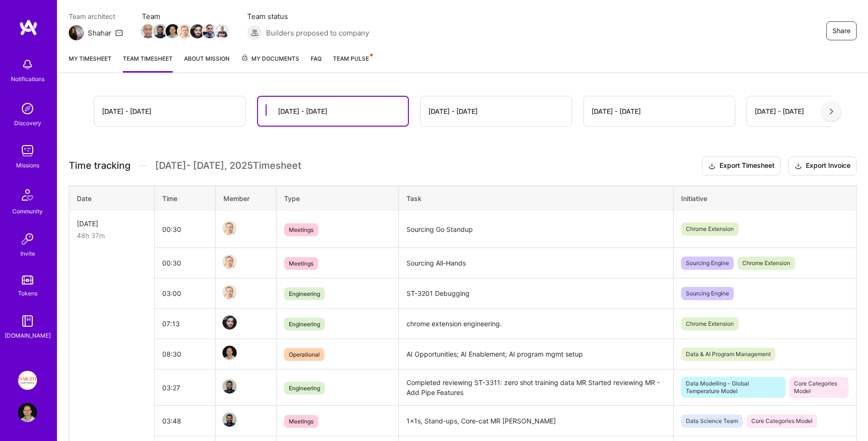  I want to click on span: Team Pulse, so click(351, 58).